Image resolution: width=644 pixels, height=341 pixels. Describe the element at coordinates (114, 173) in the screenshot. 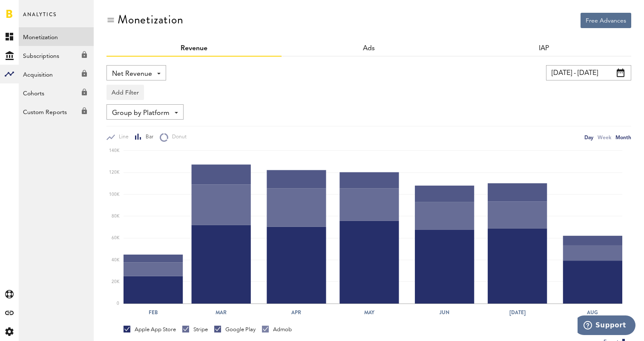

I see `text: 120K` at that location.